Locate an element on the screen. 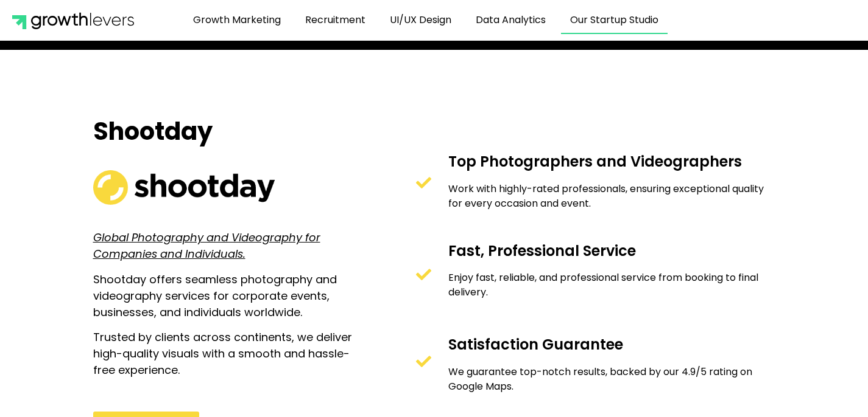 The height and width of the screenshot is (417, 868). a: Growth Marketing is located at coordinates (237, 20).